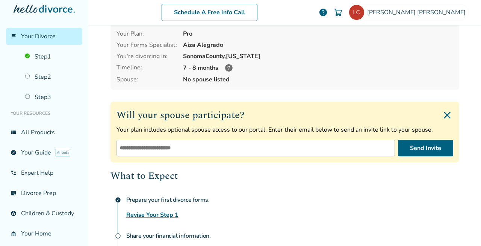 Image resolution: width=481 pixels, height=246 pixels. I want to click on li: Your Resources, so click(44, 113).